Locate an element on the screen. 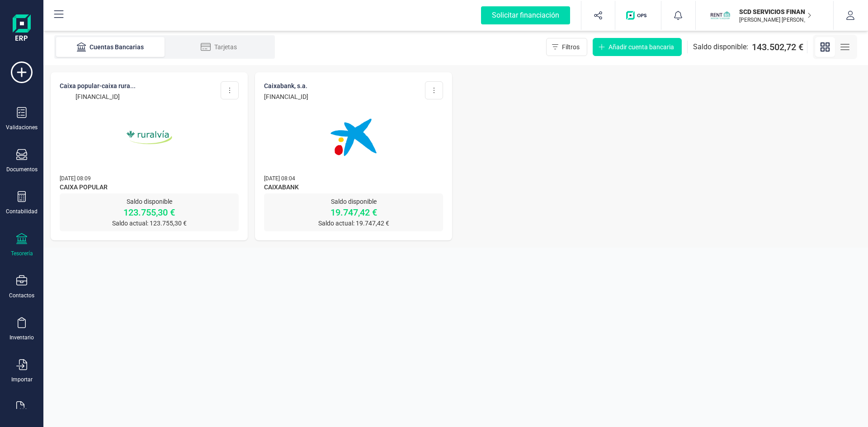  p: 123.755,30 € is located at coordinates (149, 212).